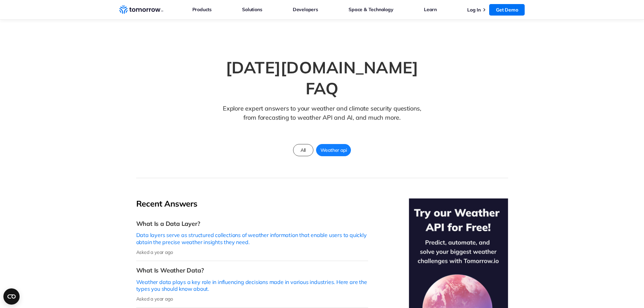  What do you see at coordinates (430, 10) in the screenshot?
I see `a: Learn` at bounding box center [430, 10].